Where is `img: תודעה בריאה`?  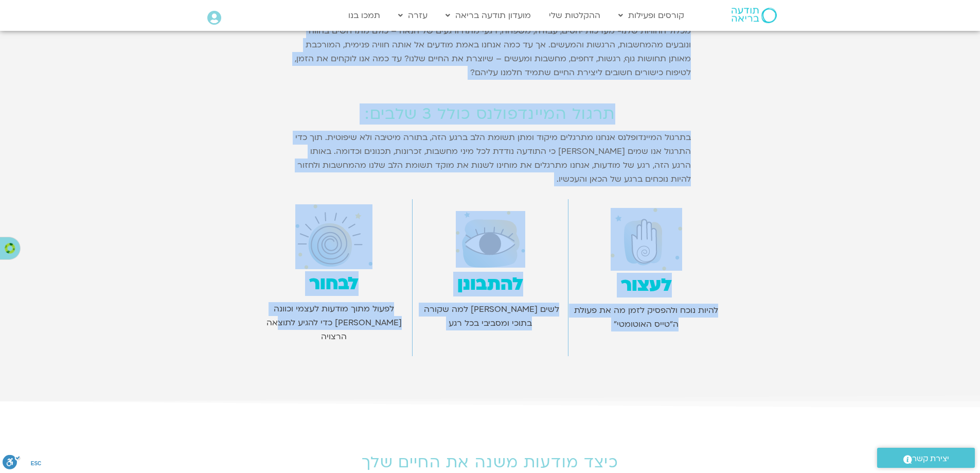
img: תודעה בריאה is located at coordinates (754, 16).